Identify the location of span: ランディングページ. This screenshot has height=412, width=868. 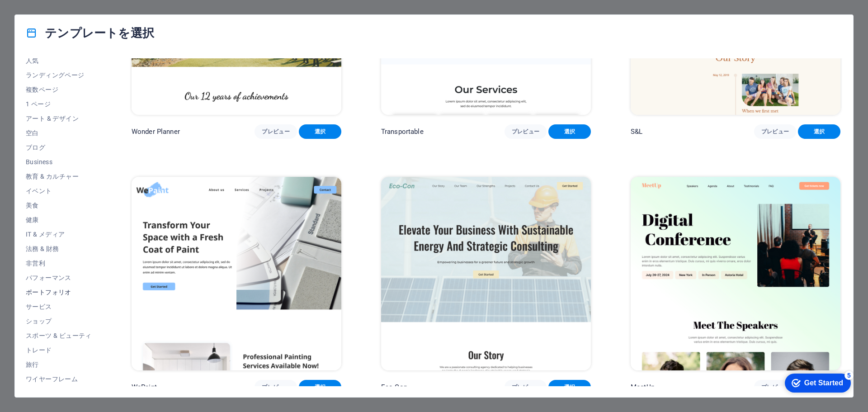
(59, 75).